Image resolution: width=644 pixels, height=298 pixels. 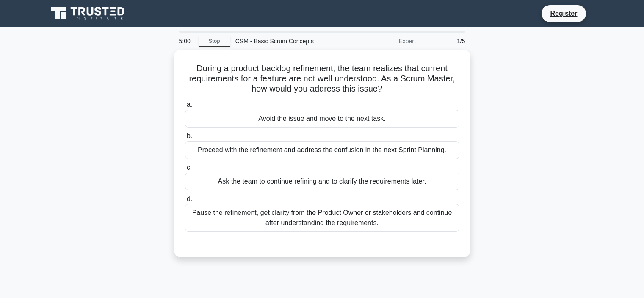 What do you see at coordinates (446, 41) in the screenshot?
I see `div: 1/5` at bounding box center [446, 41].